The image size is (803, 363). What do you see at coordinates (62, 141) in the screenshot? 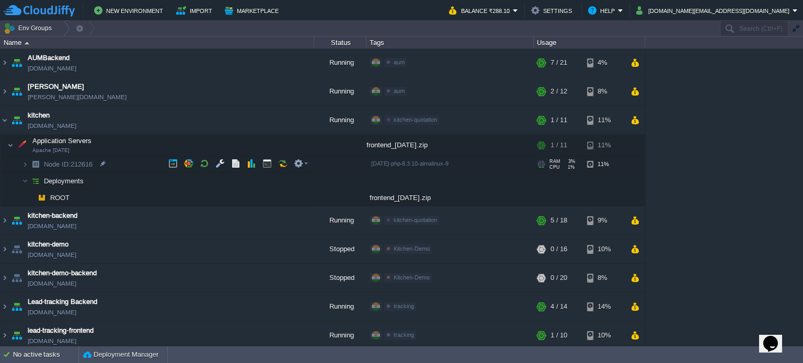
I see `span: Application Servers` at bounding box center [62, 141].